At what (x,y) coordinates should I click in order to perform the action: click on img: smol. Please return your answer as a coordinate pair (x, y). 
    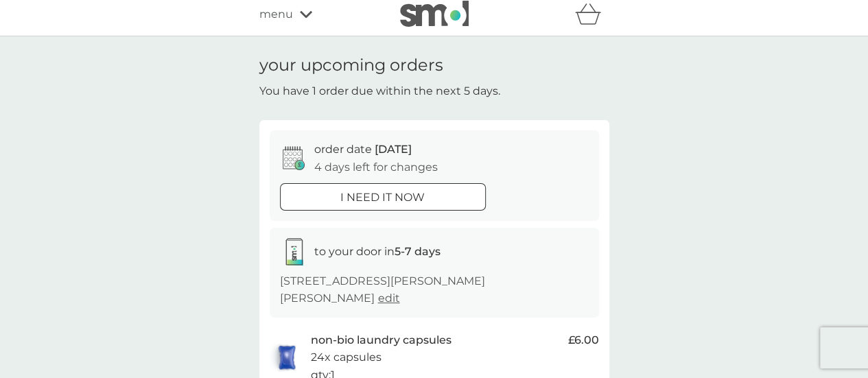
    Looking at the image, I should click on (434, 14).